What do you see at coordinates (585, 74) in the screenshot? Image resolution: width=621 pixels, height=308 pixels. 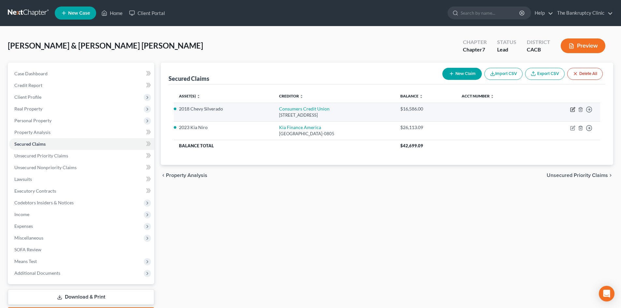 I see `button: Delete All` at bounding box center [585, 74].